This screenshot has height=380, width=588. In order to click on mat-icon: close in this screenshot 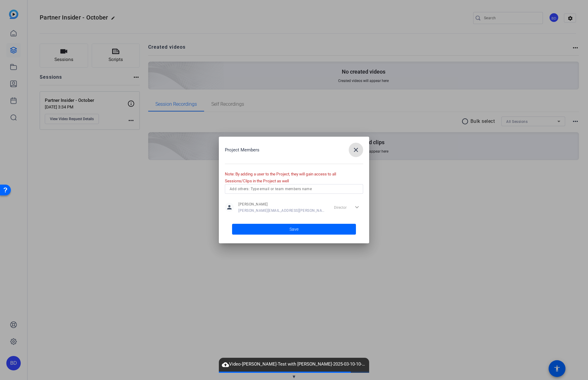, I will do `click(356, 150)`.